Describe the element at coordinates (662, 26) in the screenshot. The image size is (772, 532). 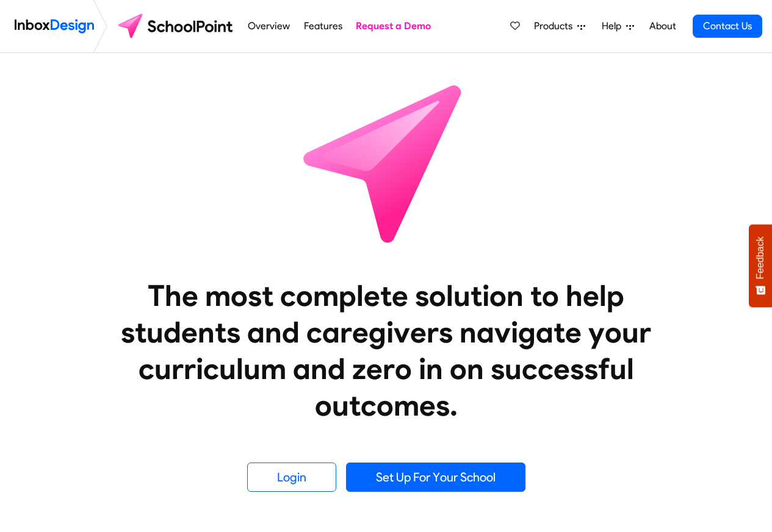
I see `a: About` at that location.